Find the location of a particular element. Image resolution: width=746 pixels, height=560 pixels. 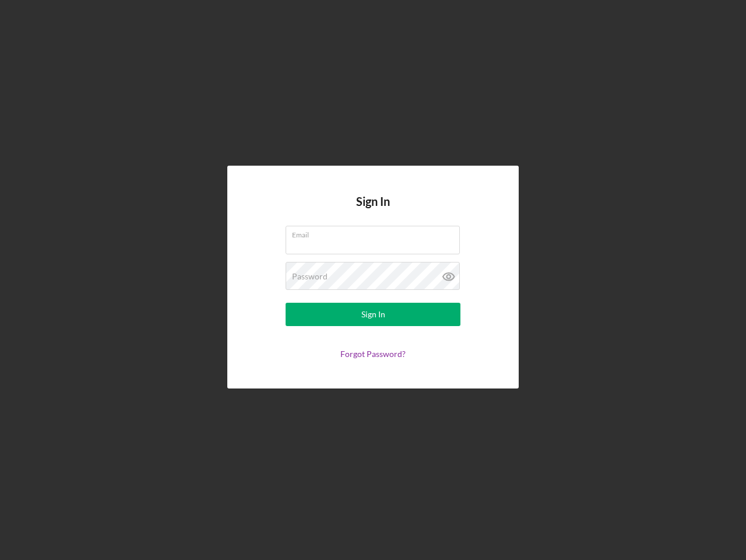

a: Forgot Password? is located at coordinates (373, 353).